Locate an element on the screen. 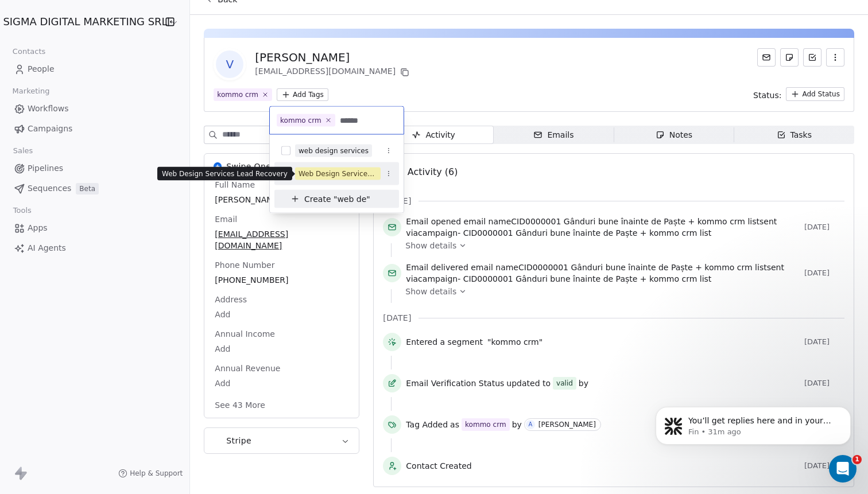 This screenshot has height=494, width=868. p: Web Design Services Lead Recovery is located at coordinates (225, 174).